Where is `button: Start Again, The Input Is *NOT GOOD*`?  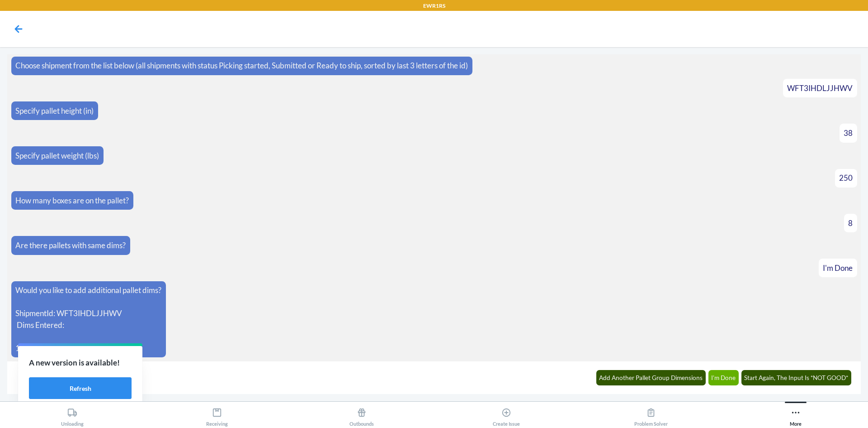
button: Start Again, The Input Is *NOT GOOD* is located at coordinates (797, 378).